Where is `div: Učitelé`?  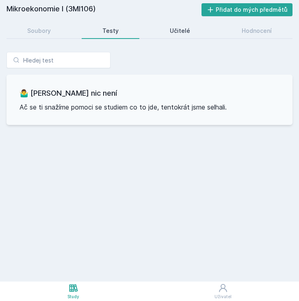
div: Učitelé is located at coordinates (180, 31).